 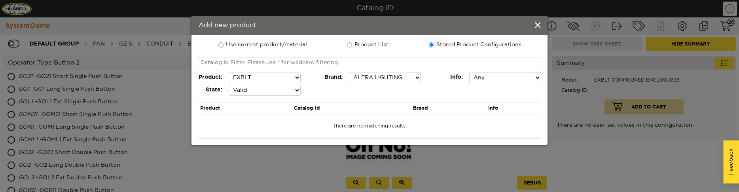 I want to click on input: Catalog Id Filter. Please use * for wildcard filtering., so click(x=369, y=62).